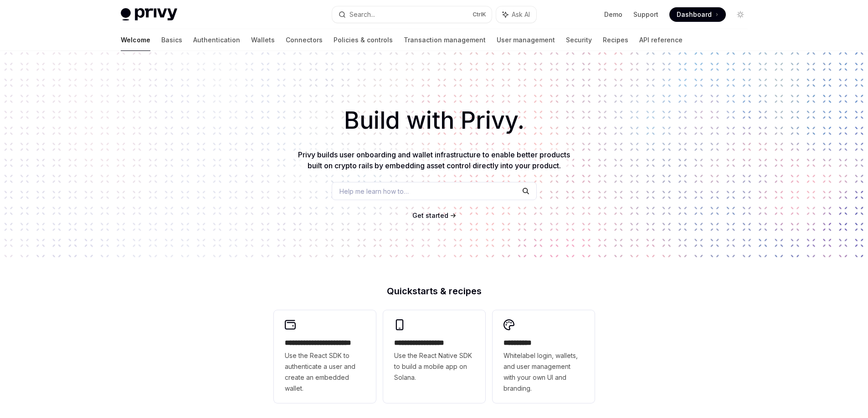  I want to click on span: Ctrl K, so click(479, 15).